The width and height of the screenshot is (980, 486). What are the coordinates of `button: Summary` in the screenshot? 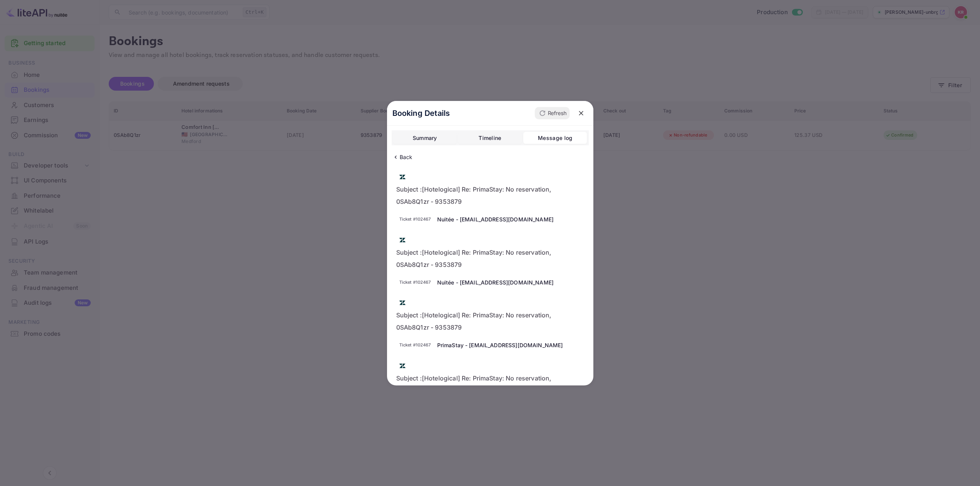 It's located at (425, 138).